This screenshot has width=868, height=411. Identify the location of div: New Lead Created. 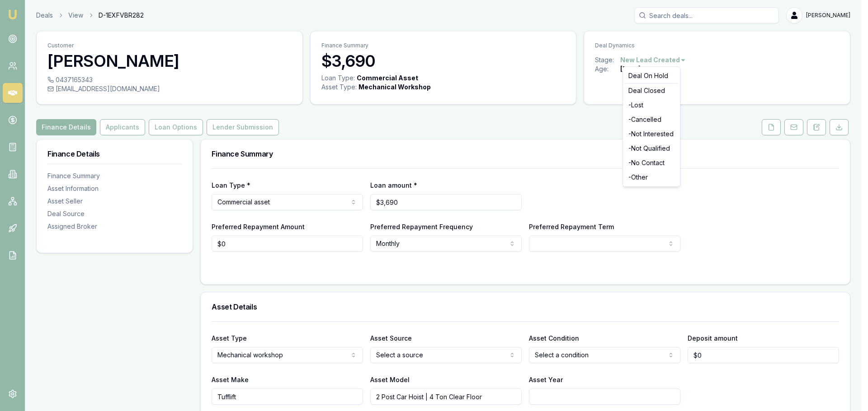
(651, 127).